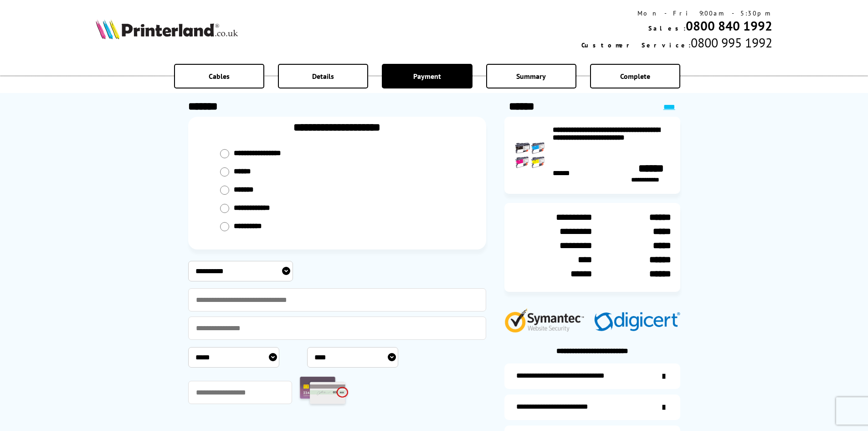 This screenshot has width=868, height=431. What do you see at coordinates (732, 42) in the screenshot?
I see `span: 0800 995 1992` at bounding box center [732, 42].